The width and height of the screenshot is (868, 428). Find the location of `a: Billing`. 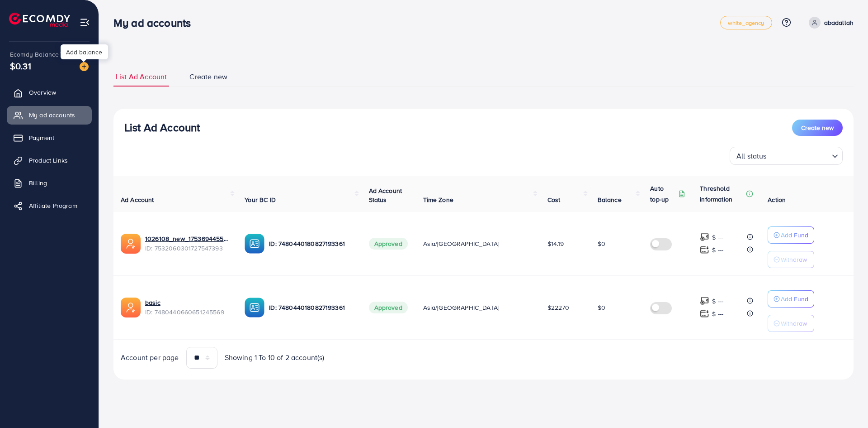

a: Billing is located at coordinates (50, 182).